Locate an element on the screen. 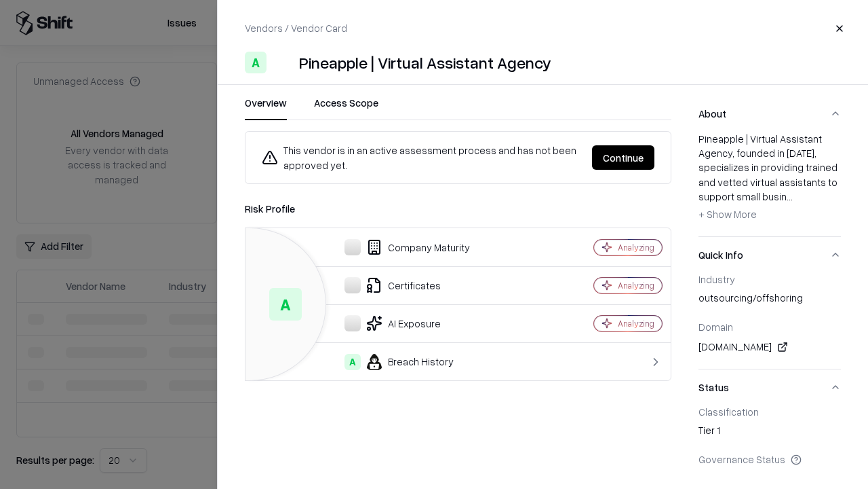 The image size is (868, 489). button: Overview is located at coordinates (266, 108).